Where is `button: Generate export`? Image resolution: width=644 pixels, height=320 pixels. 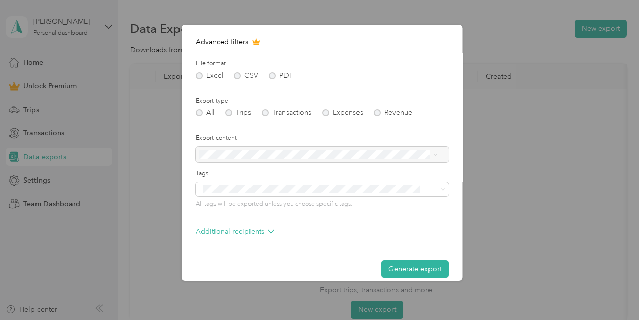 button: Generate export is located at coordinates (415, 269).